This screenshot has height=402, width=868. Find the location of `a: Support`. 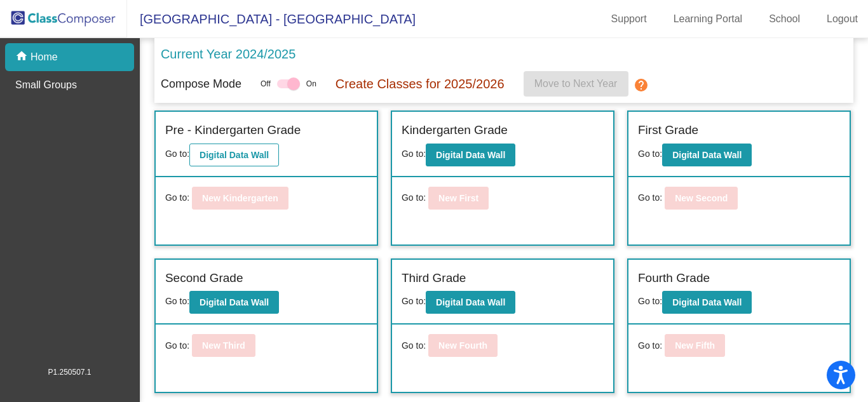

a: Support is located at coordinates (629, 19).